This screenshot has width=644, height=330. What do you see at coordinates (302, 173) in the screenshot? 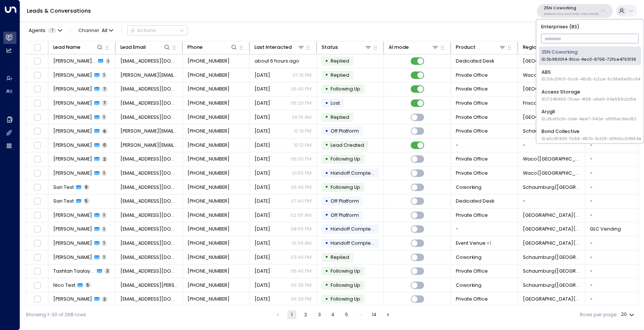
I see `p: 01:55 PM` at bounding box center [302, 173].